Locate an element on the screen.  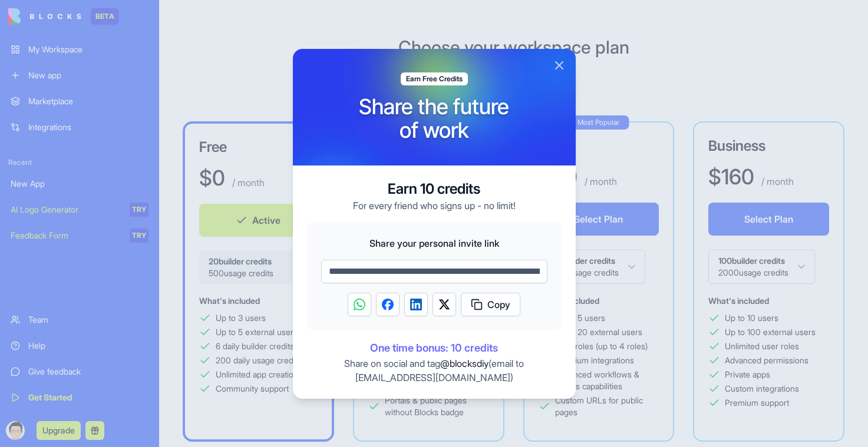
span: @blocksdiy is located at coordinates (464, 364).